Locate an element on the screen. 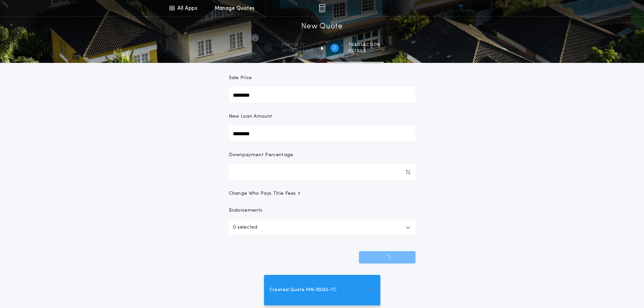 The height and width of the screenshot is (308, 644). img: img is located at coordinates (322, 8).